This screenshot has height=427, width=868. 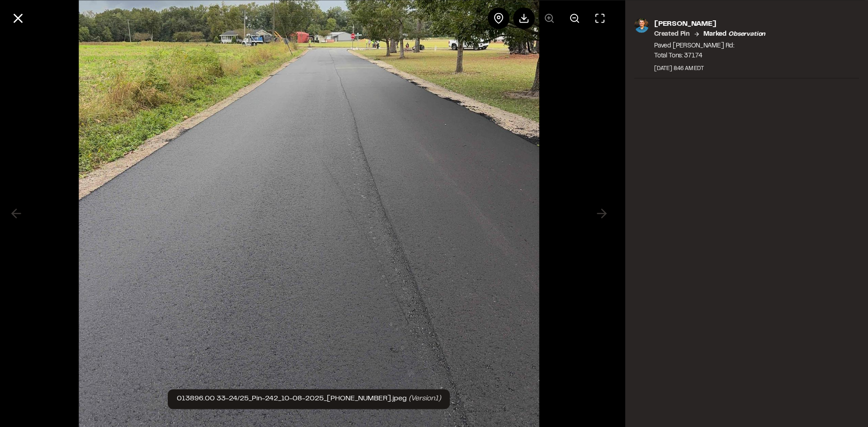 What do you see at coordinates (735, 34) in the screenshot?
I see `p: Marked` at bounding box center [735, 34].